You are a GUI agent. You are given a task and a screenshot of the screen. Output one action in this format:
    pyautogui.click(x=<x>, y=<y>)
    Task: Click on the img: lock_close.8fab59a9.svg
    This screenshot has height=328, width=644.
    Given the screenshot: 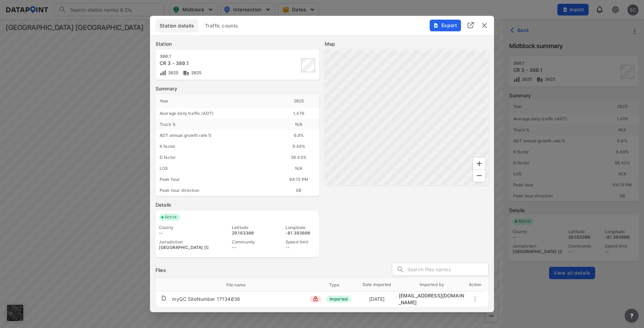 What is the action you would take?
    pyautogui.click(x=315, y=299)
    